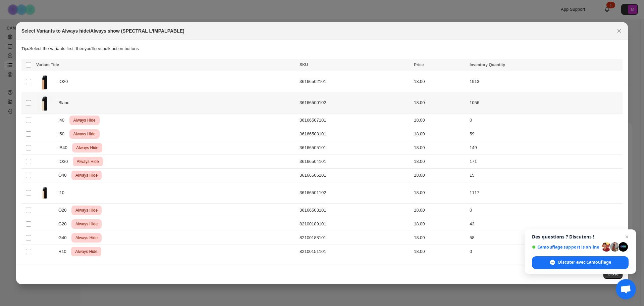 This screenshot has width=644, height=306. Describe the element at coordinates (63, 193) in the screenshot. I see `span: I10` at that location.